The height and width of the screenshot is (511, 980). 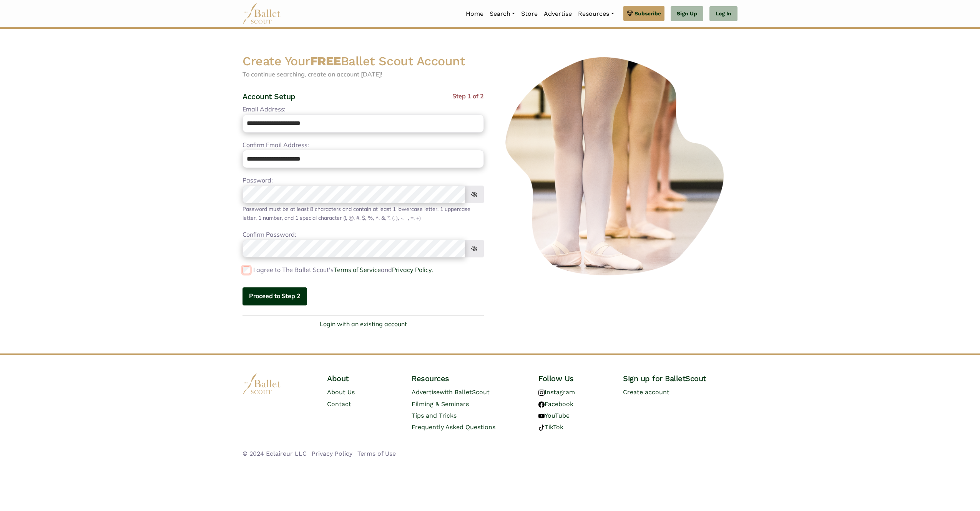 What do you see at coordinates (343, 270) in the screenshot?
I see `label: I agree to The Ballet Scout's and` at bounding box center [343, 270].